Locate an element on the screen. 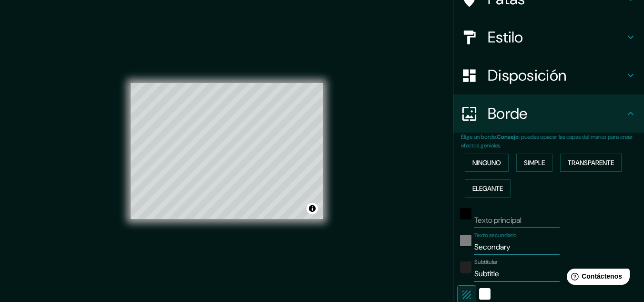 The width and height of the screenshot is (644, 302). font: Texto secundario is located at coordinates (495, 235).